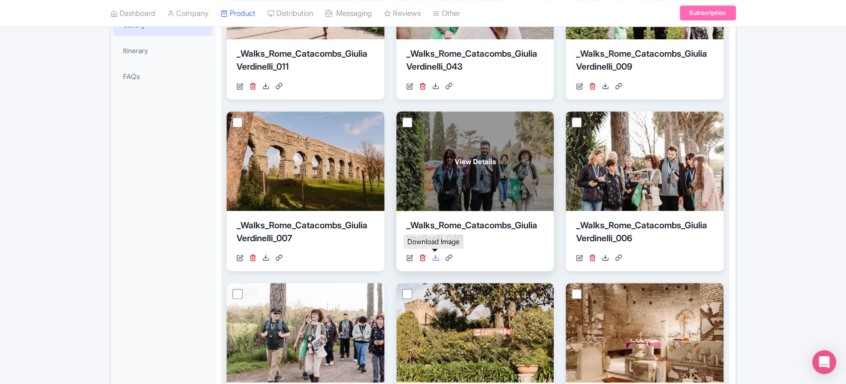  Describe the element at coordinates (707, 13) in the screenshot. I see `a: Subscription` at that location.